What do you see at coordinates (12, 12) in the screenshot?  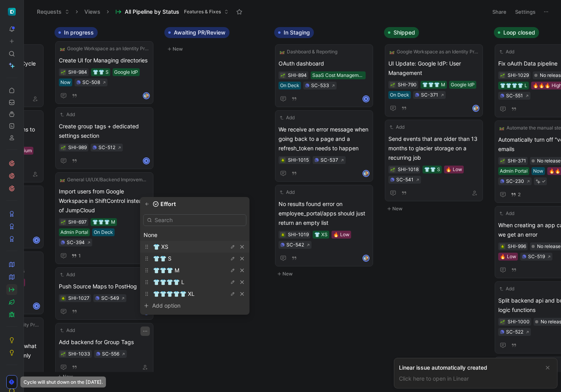 I see `img: ShiftControl` at bounding box center [12, 12].